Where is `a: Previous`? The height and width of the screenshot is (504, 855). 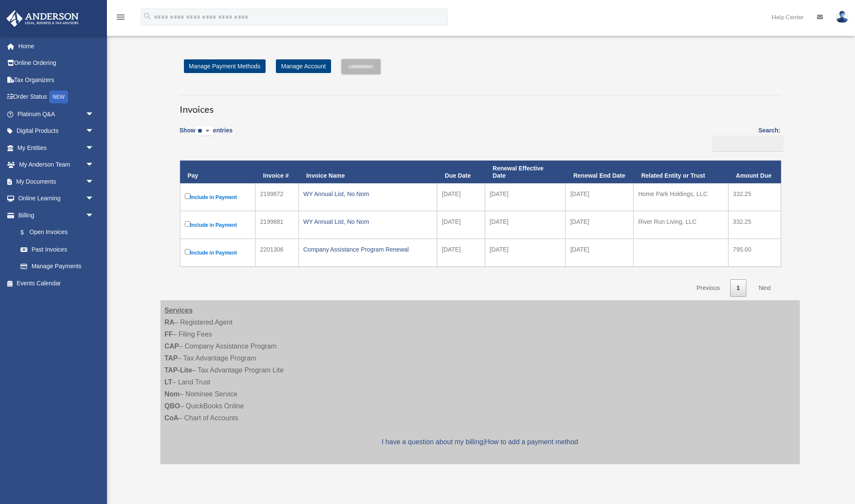
a: Previous is located at coordinates (708, 288).